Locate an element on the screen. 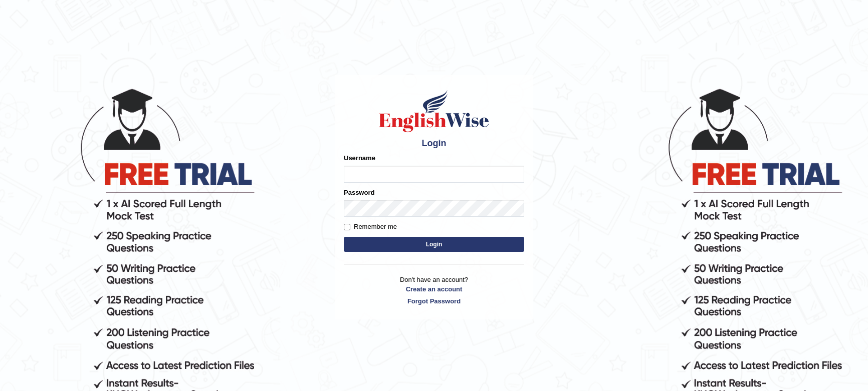  img: Logo of English Wise sign in for intelligent practice with AI is located at coordinates (434, 111).